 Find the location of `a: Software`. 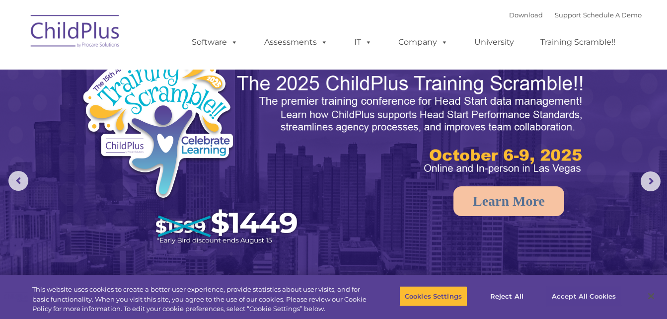

a: Software is located at coordinates (214, 42).